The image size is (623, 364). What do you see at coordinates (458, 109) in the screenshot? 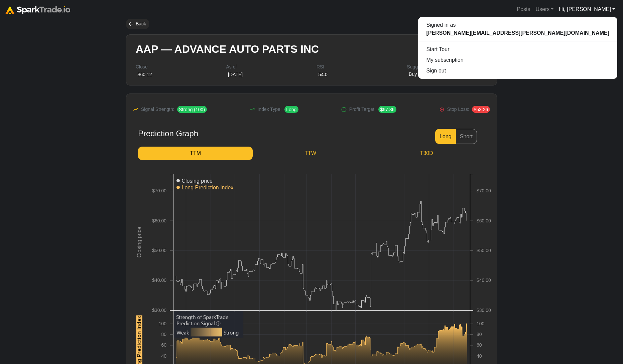
I see `span: Stop Loss:` at bounding box center [458, 109].